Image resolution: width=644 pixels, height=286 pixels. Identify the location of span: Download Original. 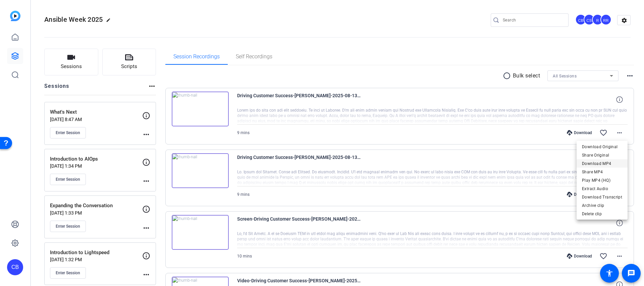
(602, 147).